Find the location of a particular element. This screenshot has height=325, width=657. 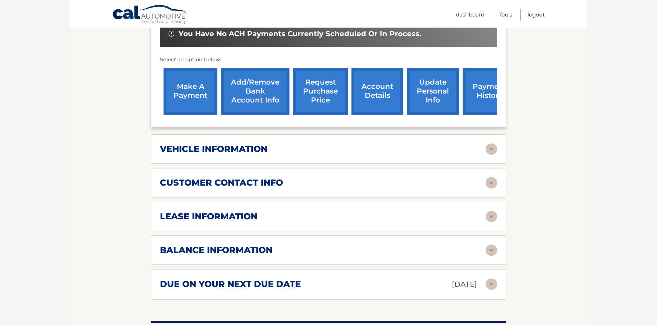

h2: due on your next due date is located at coordinates (230, 284).